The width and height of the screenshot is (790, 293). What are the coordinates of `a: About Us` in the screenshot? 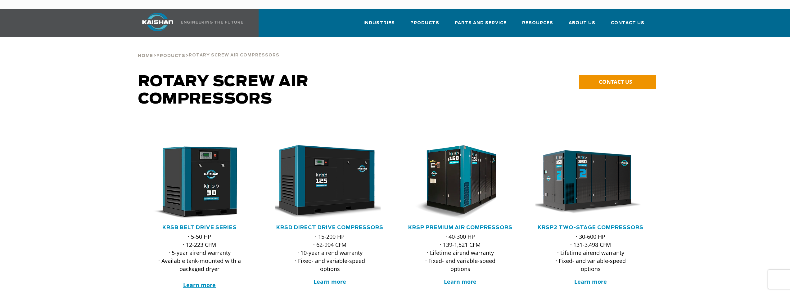 It's located at (582, 25).